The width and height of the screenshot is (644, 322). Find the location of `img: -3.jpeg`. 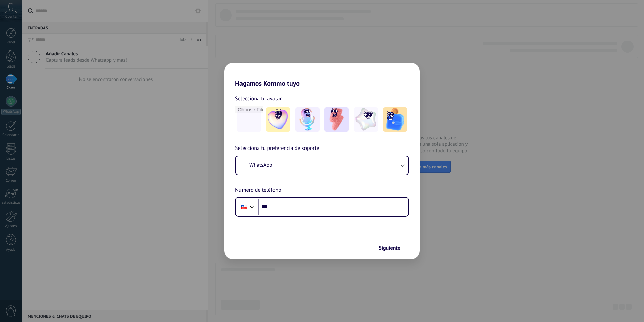

img: -3.jpeg is located at coordinates (336, 119).